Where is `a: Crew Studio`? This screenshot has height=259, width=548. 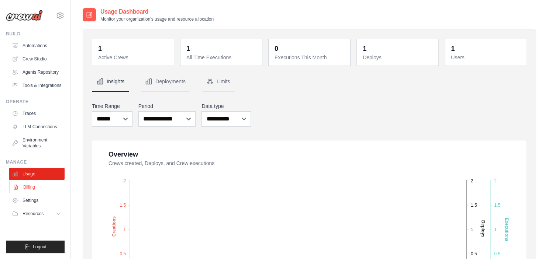
a: Crew Studio is located at coordinates (37, 59).